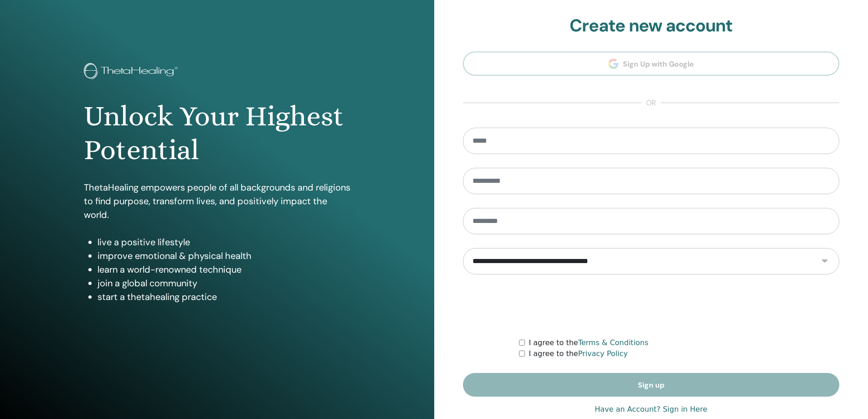 Image resolution: width=868 pixels, height=419 pixels. What do you see at coordinates (224, 270) in the screenshot?
I see `li: learn a world-renowned technique` at bounding box center [224, 270].